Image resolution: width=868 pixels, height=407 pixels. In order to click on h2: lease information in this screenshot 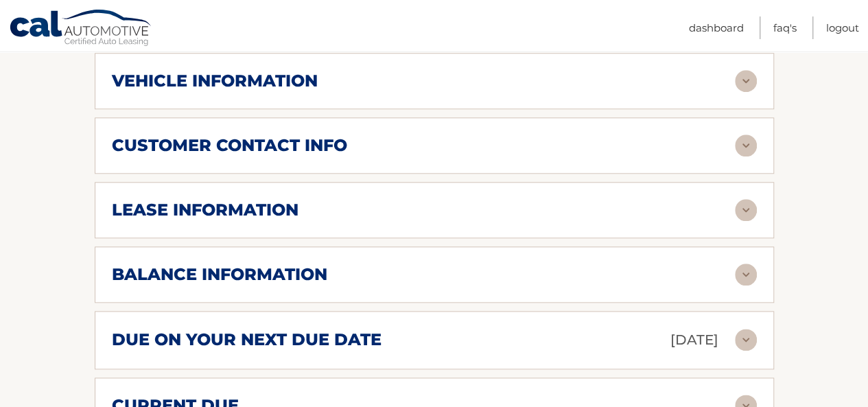, I will do `click(205, 210)`.